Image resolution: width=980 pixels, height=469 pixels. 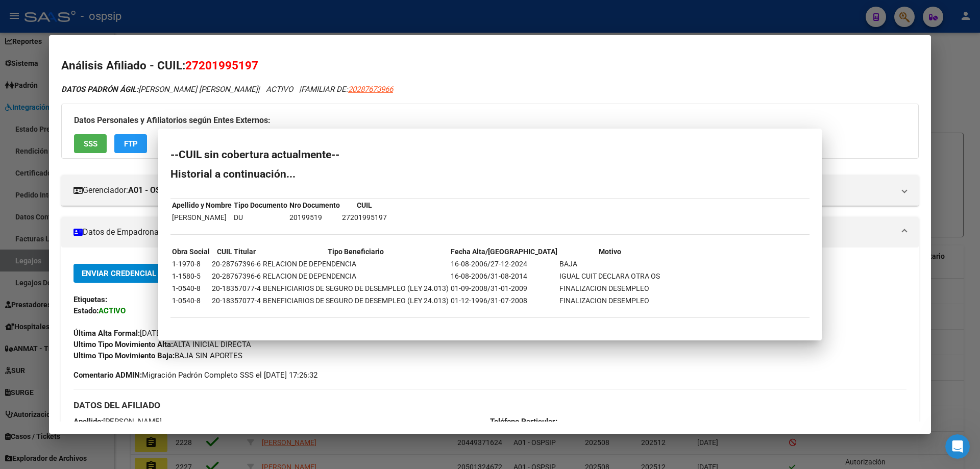 What do you see at coordinates (315, 217) in the screenshot?
I see `td: 20199519` at bounding box center [315, 217].